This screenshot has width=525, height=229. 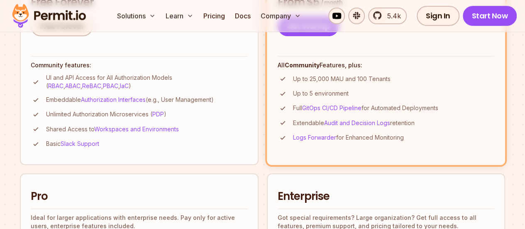 I want to click on a: Audit and Decision Logs, so click(x=357, y=122).